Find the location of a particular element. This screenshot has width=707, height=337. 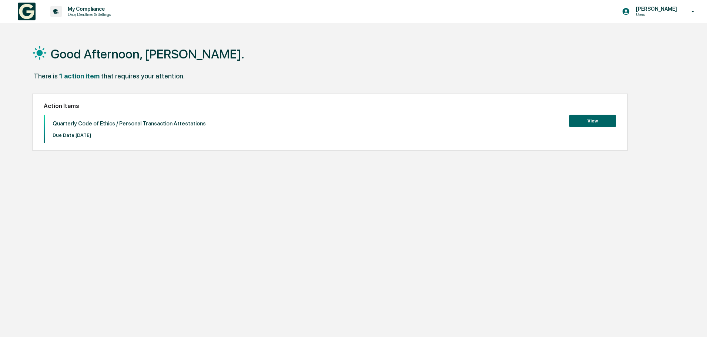

p: My Compliance is located at coordinates (88, 9).